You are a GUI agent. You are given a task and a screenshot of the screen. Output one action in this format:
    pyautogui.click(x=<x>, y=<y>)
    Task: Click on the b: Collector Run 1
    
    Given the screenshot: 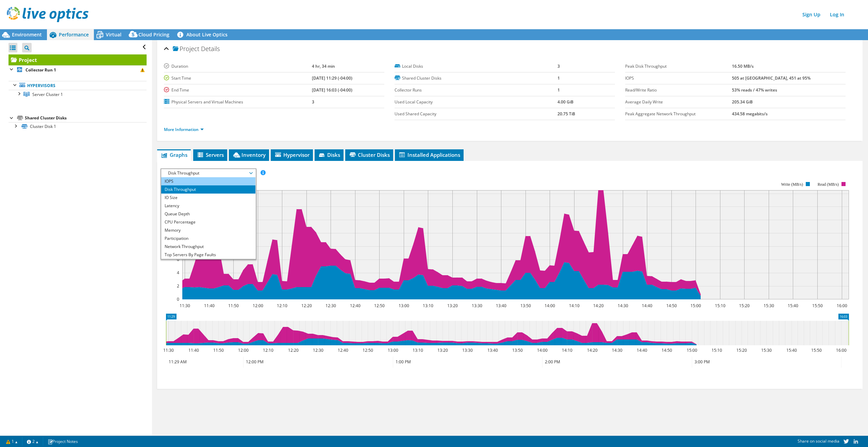 What is the action you would take?
    pyautogui.click(x=41, y=69)
    